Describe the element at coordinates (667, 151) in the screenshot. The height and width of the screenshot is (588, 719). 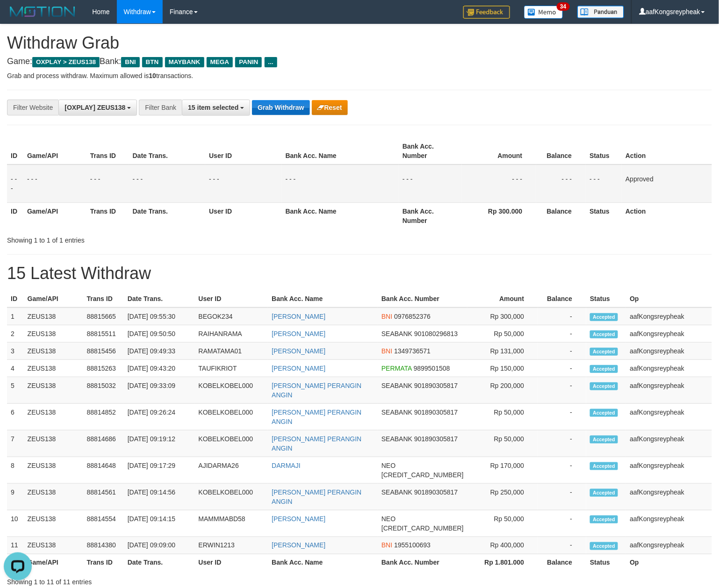
I see `th: Action` at that location.